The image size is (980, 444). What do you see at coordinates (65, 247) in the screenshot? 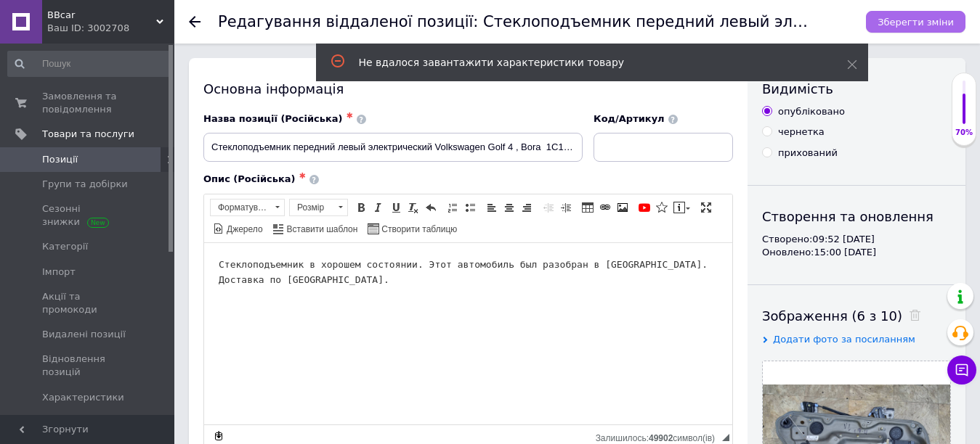
I see `span: Категорії` at bounding box center [65, 247].